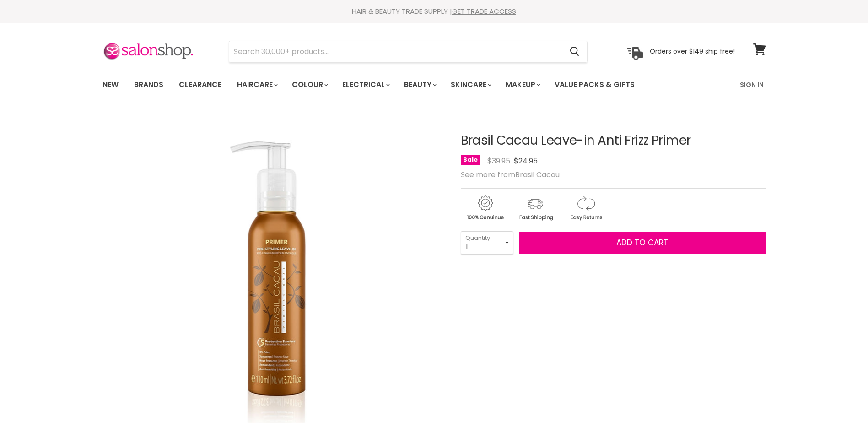 Image resolution: width=868 pixels, height=423 pixels. I want to click on span: $39.95, so click(499, 161).